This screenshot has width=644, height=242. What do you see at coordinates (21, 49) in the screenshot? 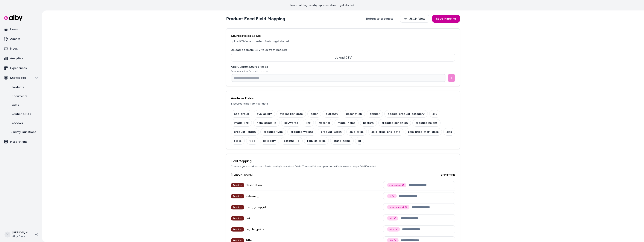
I see `a: Inbox` at bounding box center [21, 49].